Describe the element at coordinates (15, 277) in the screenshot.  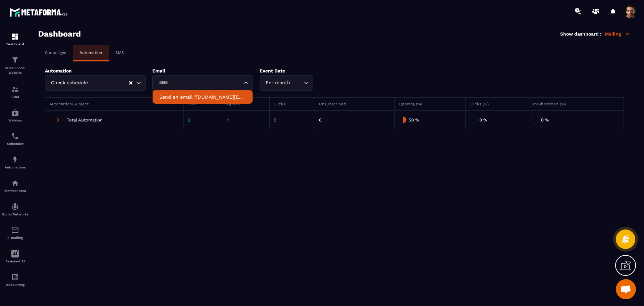
I see `img: accountant` at that location.